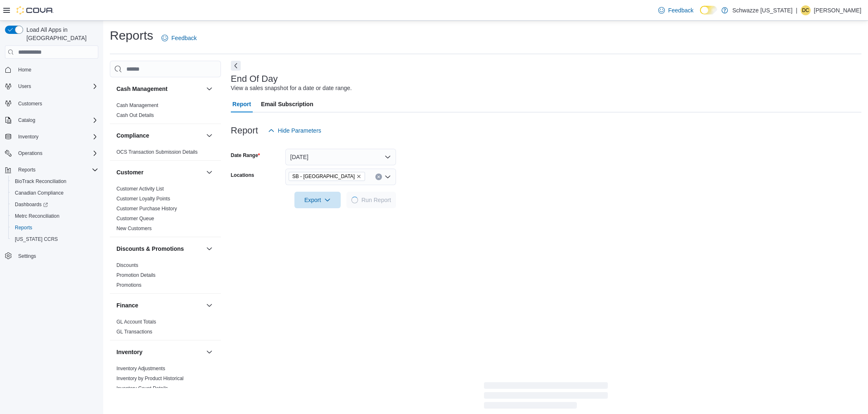 This screenshot has width=868, height=414. What do you see at coordinates (27, 257) in the screenshot?
I see `a: Settings` at bounding box center [27, 257].